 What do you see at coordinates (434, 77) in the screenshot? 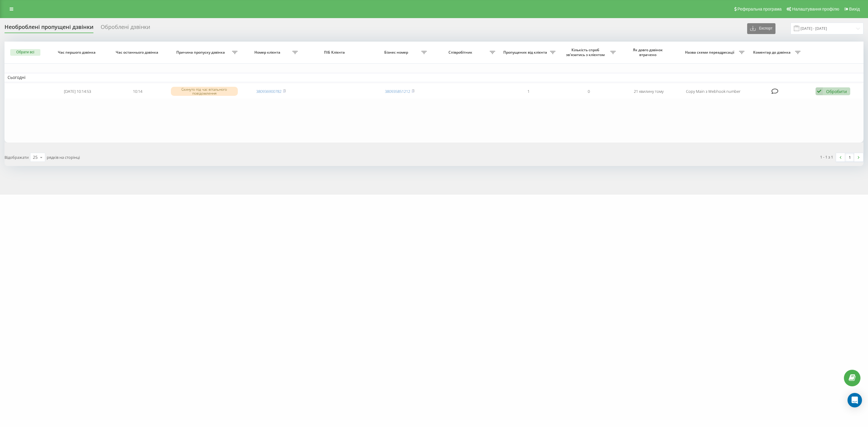
I see `td: Сьогодні` at bounding box center [434, 77].